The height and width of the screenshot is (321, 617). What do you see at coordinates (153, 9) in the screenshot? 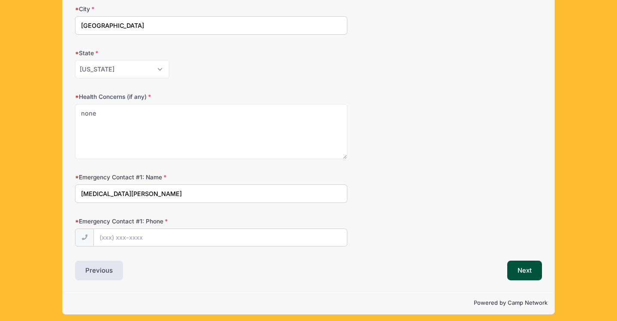
I see `label: City` at bounding box center [153, 9].